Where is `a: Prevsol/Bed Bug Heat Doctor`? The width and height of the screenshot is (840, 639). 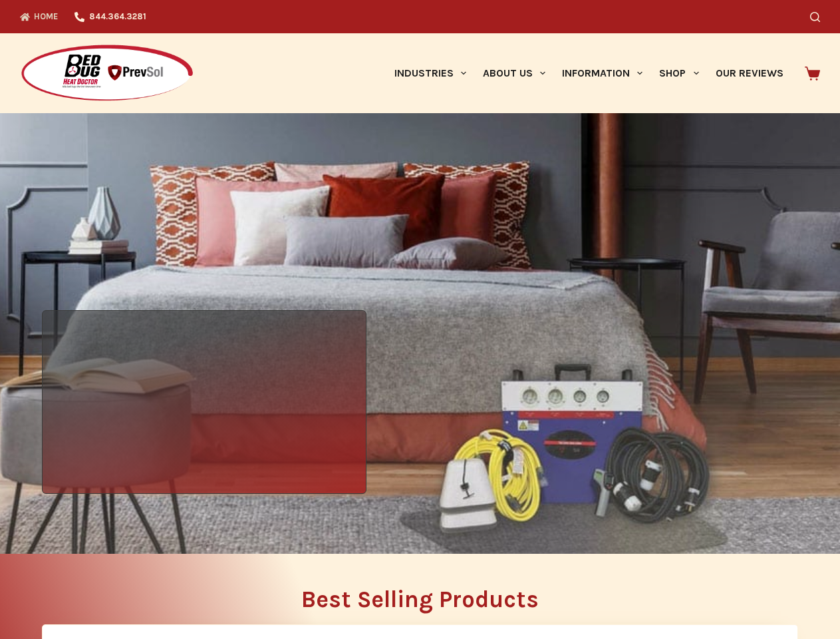
a: Prevsol/Bed Bug Heat Doctor is located at coordinates (107, 73).